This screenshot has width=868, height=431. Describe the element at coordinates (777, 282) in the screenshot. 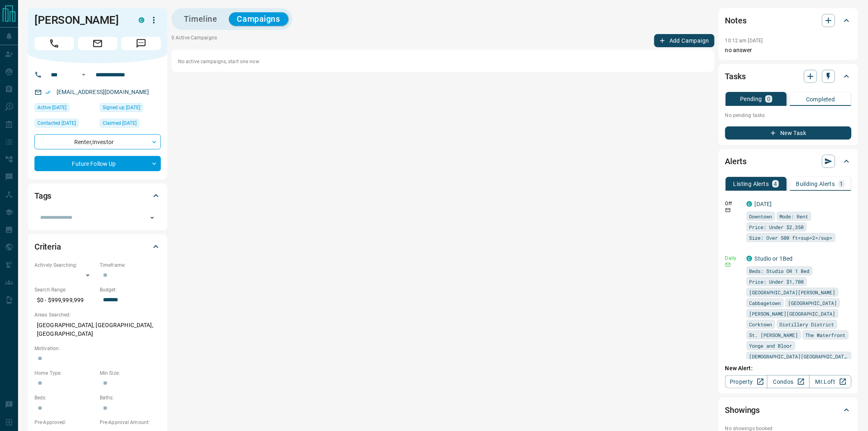

I see `span: Price: Under $1,700` at that location.